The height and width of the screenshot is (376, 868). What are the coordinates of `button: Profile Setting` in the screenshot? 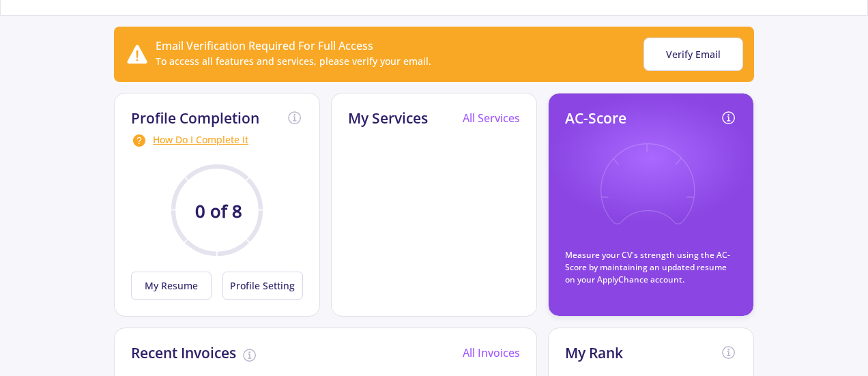 It's located at (263, 286).